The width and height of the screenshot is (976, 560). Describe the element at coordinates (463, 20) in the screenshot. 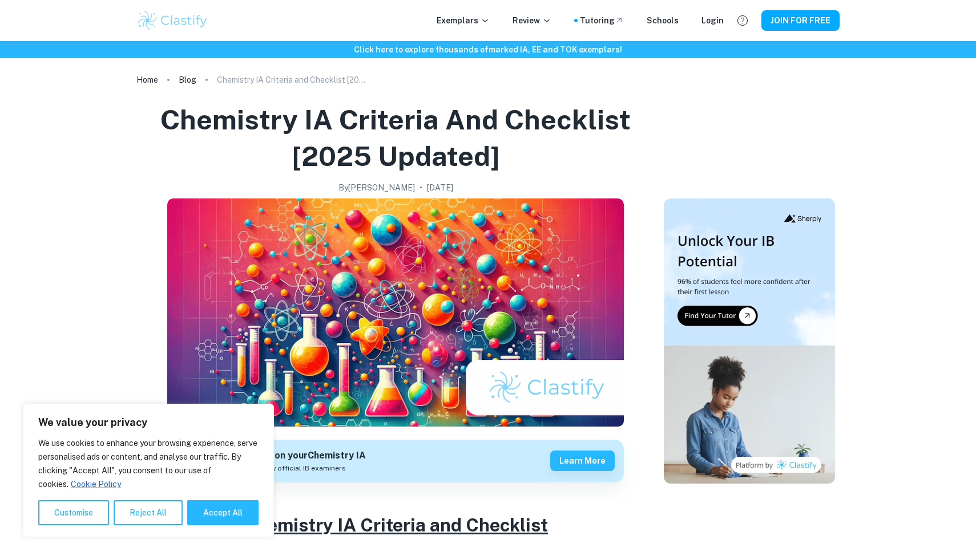

I see `p: Exemplars` at that location.